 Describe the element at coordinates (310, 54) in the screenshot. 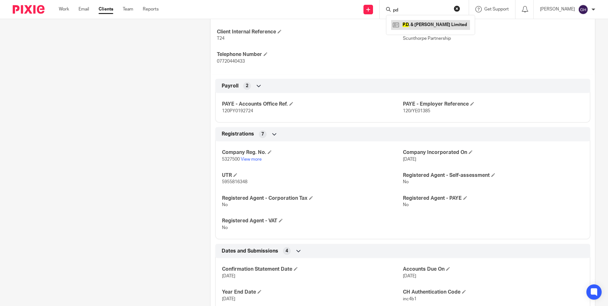

I see `h4: Telephone Number` at that location.